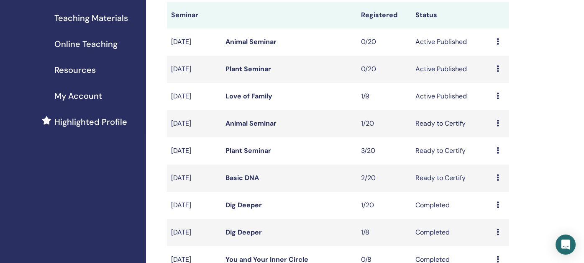 The width and height of the screenshot is (584, 263). Describe the element at coordinates (565, 244) in the screenshot. I see `div: Open Intercom Messenger` at that location.